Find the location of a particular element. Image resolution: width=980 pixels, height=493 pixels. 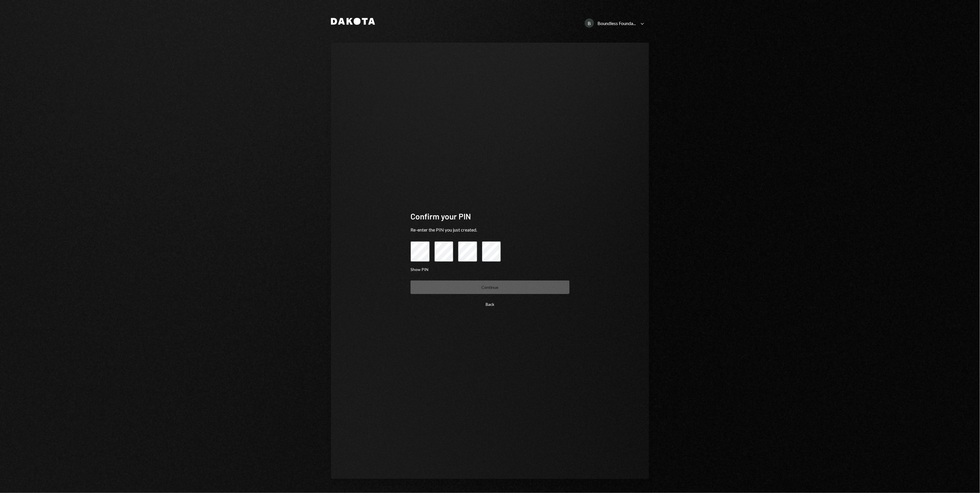

input: pin code 3 of 4 is located at coordinates (467, 251).